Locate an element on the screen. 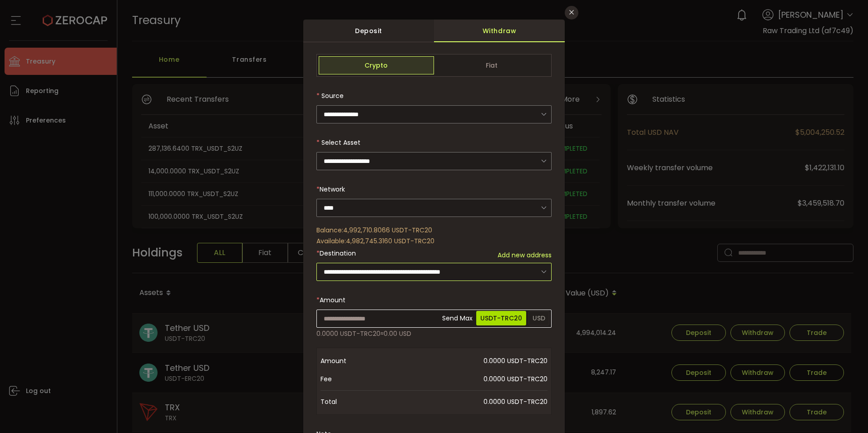 This screenshot has width=868, height=433. span: USDT-TRC20 is located at coordinates (501, 318).